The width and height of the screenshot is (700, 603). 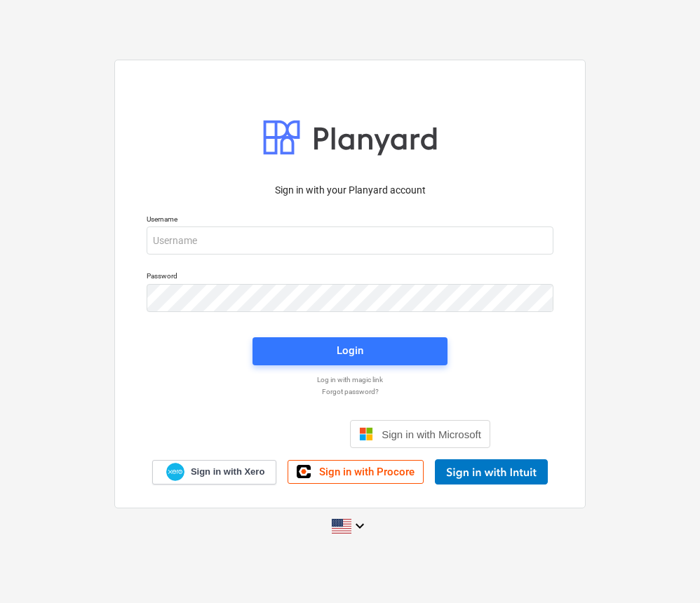 What do you see at coordinates (350, 240) in the screenshot?
I see `input: Username` at bounding box center [350, 240].